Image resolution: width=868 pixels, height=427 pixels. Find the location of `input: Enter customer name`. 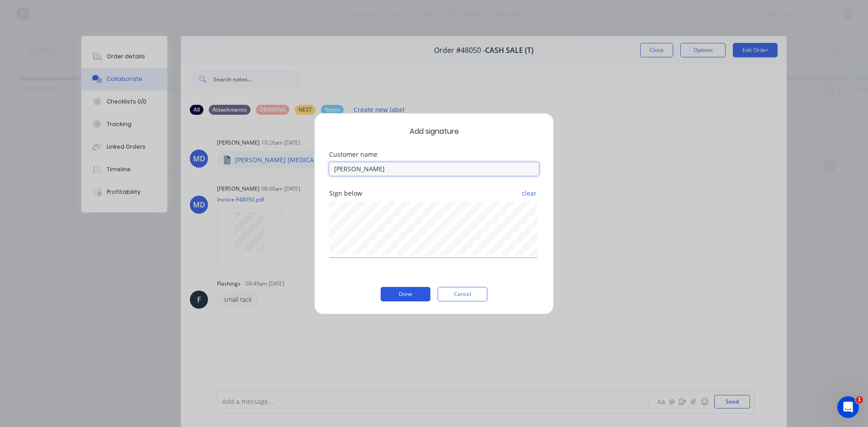

input: Enter customer name is located at coordinates (434, 169).